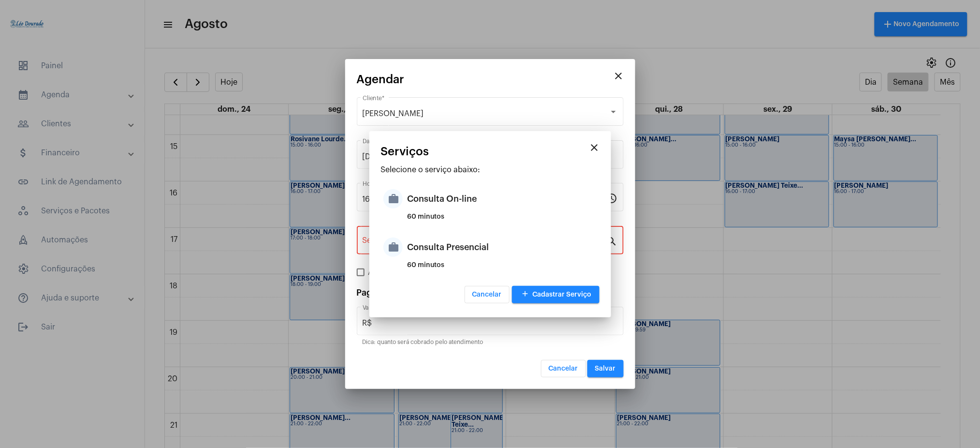  I want to click on div: Consulta Presencial, so click(502, 247).